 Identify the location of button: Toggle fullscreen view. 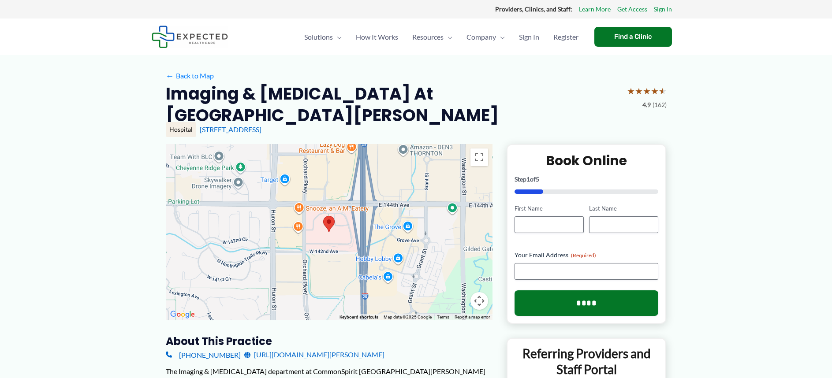
(479, 157).